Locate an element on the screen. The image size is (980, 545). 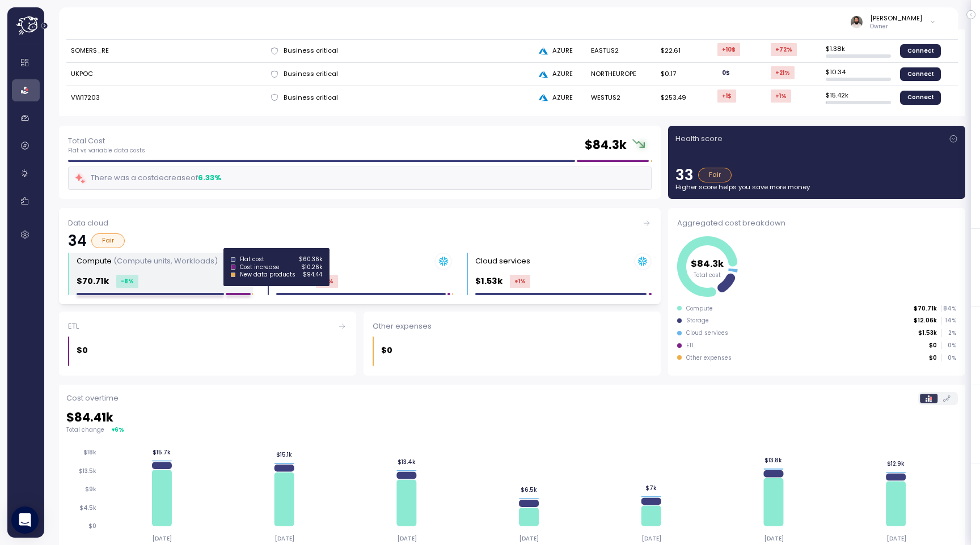
p: 2 % is located at coordinates (948, 334).